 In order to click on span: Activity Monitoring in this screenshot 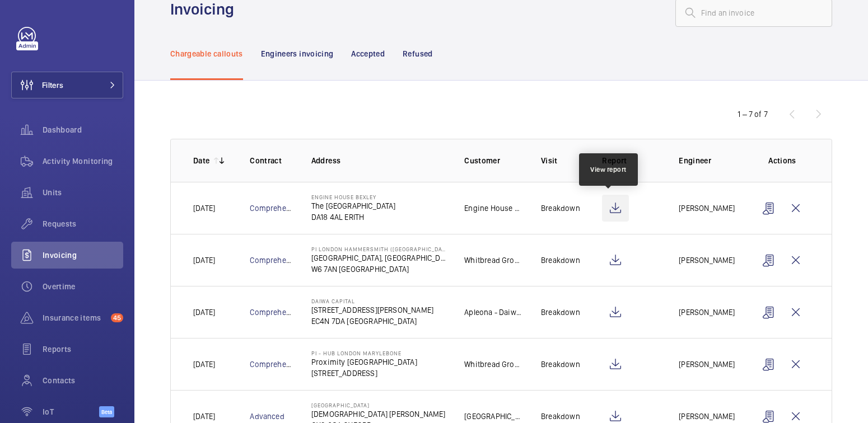, I will do `click(83, 161)`.